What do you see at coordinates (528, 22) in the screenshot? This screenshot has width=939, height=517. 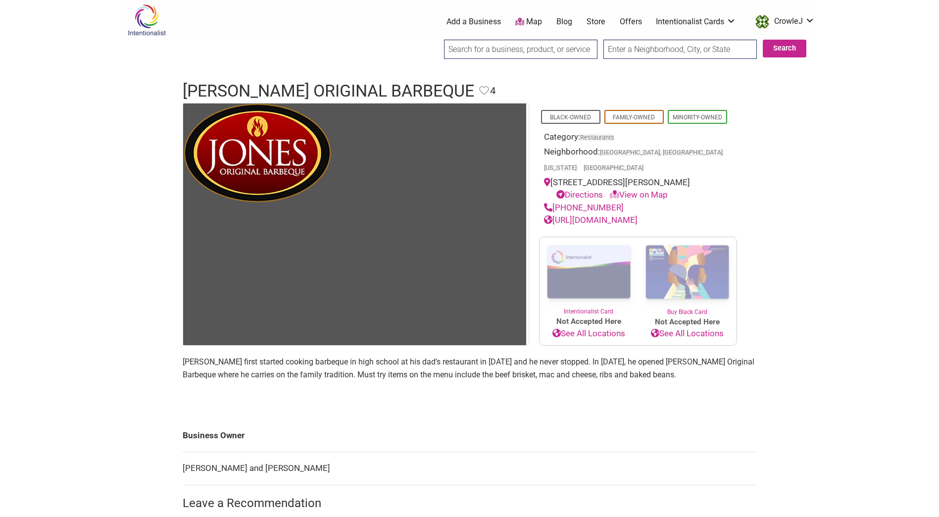 I see `a: Map` at bounding box center [528, 22].